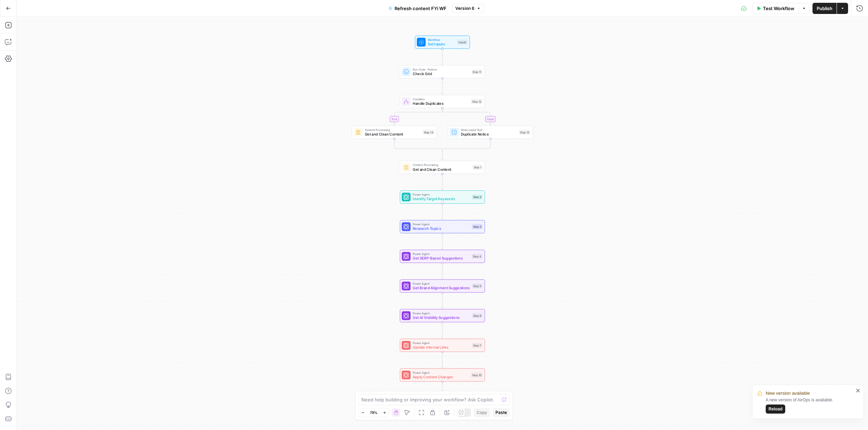  Describe the element at coordinates (442, 256) in the screenshot. I see `div: Power AgentGet SERP-Based SuggestionsStep 4` at that location.